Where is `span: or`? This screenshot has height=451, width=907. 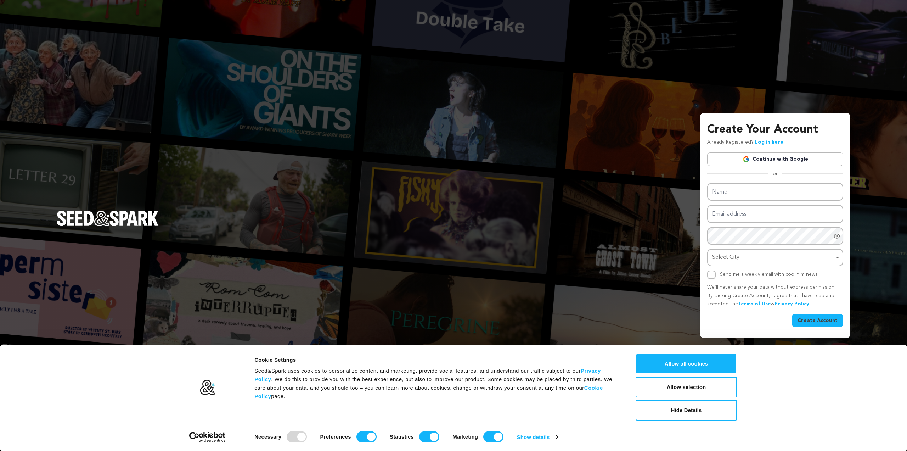
span: or is located at coordinates (775, 174).